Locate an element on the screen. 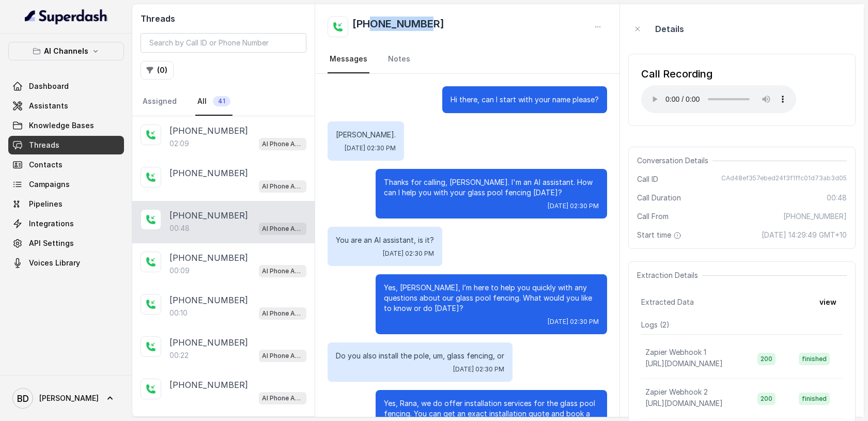 This screenshot has height=421, width=868. text: BD is located at coordinates (23, 398).